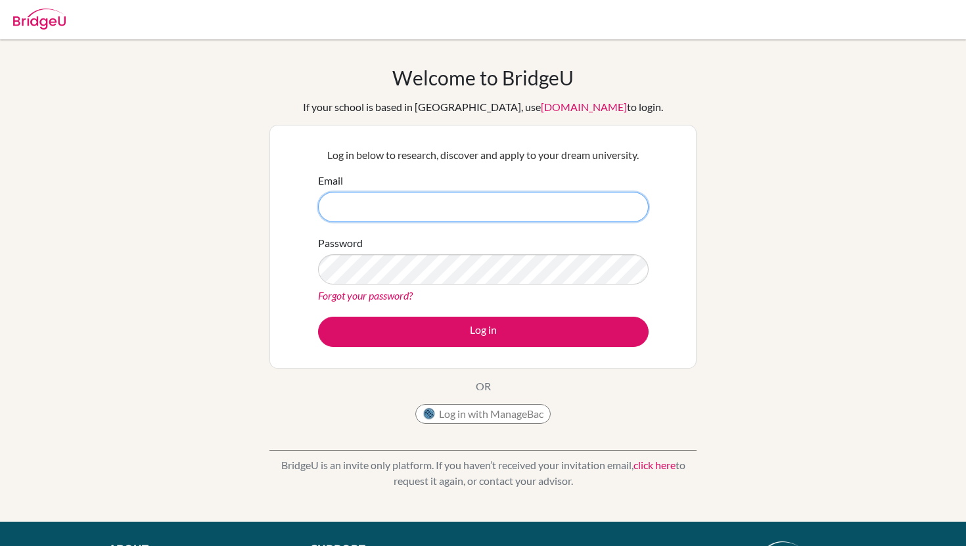 This screenshot has height=546, width=966. What do you see at coordinates (483, 473) in the screenshot?
I see `p: BridgeU is an invite only platform. If you haven’t received your invitation email, to request it ...` at bounding box center [483, 473].